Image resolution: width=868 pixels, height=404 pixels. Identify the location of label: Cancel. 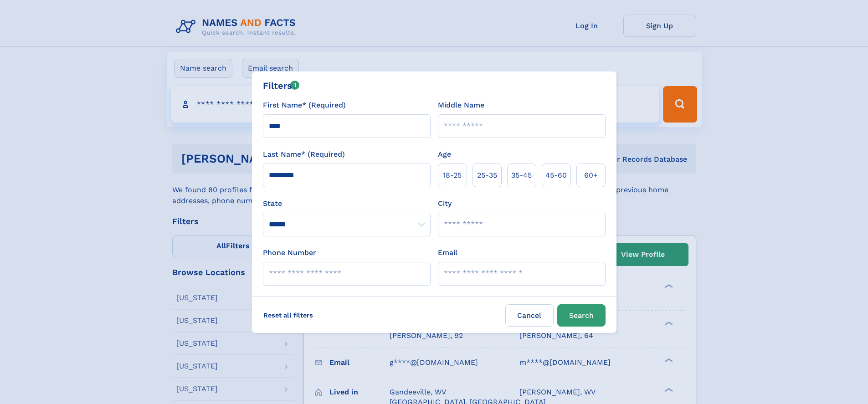
(529, 316).